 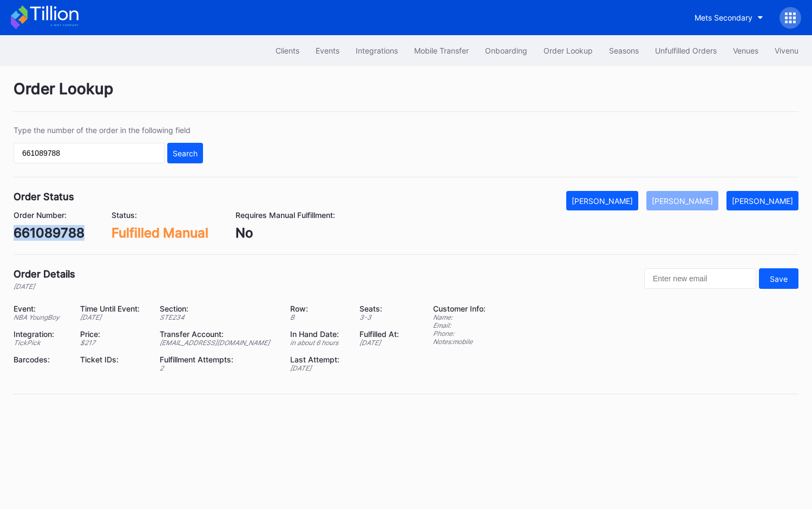 I want to click on a: Onboarding, so click(x=506, y=50).